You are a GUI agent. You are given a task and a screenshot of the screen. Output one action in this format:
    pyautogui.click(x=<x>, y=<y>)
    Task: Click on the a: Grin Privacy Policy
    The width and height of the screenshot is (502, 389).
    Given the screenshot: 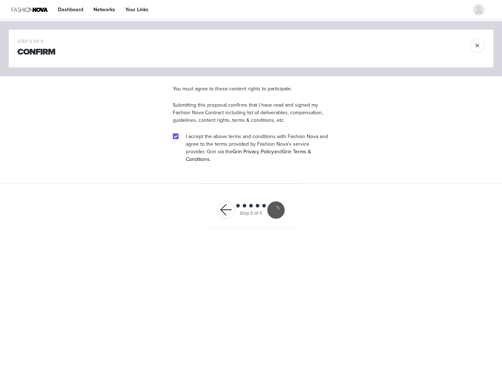 What is the action you would take?
    pyautogui.click(x=253, y=152)
    